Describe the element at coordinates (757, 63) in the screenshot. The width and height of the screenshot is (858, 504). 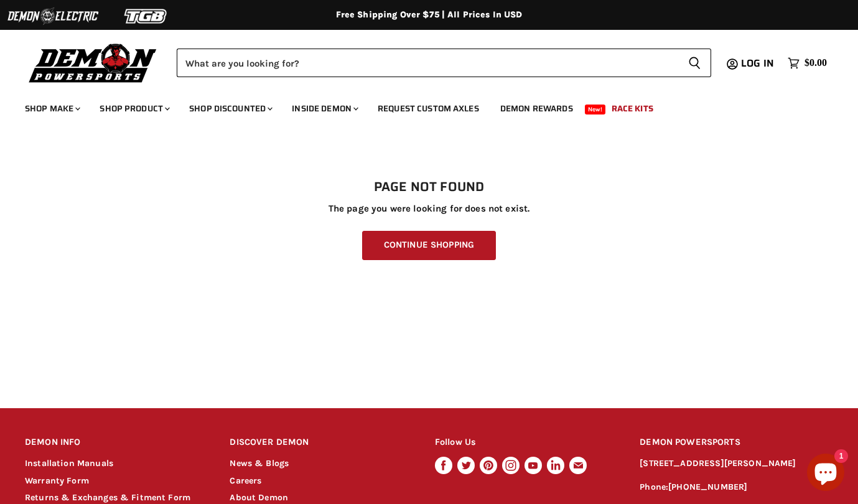
I see `span: Log in` at that location.